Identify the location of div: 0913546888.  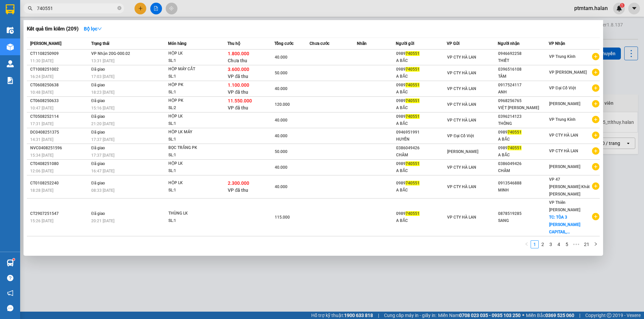
(523, 183).